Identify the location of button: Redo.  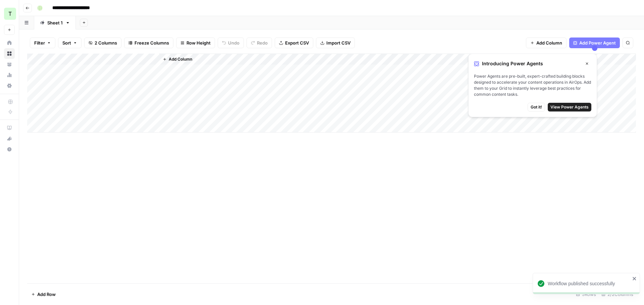
(259, 43).